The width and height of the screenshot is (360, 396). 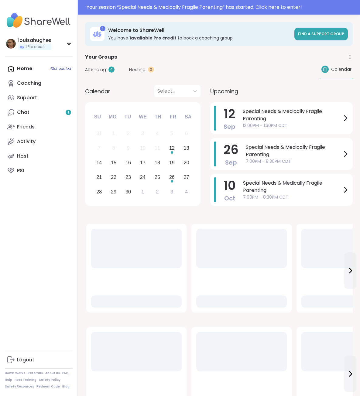 What do you see at coordinates (199, 38) in the screenshot?
I see `h3: You have to book a coaching group.` at bounding box center [199, 38].